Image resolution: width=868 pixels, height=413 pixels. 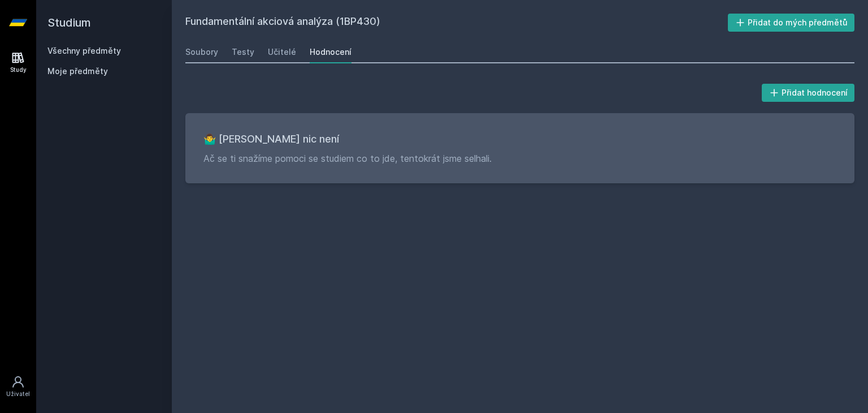 What do you see at coordinates (18, 393) in the screenshot?
I see `div: Uživatel` at bounding box center [18, 393].